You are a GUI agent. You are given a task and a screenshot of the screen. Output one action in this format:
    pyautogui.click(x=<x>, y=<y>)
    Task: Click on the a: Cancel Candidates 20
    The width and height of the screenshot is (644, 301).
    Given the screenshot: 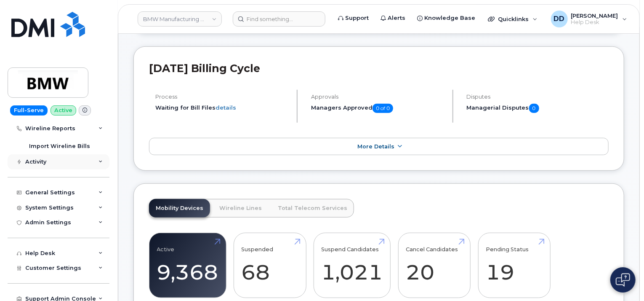 What is the action you would take?
    pyautogui.click(x=434, y=266)
    